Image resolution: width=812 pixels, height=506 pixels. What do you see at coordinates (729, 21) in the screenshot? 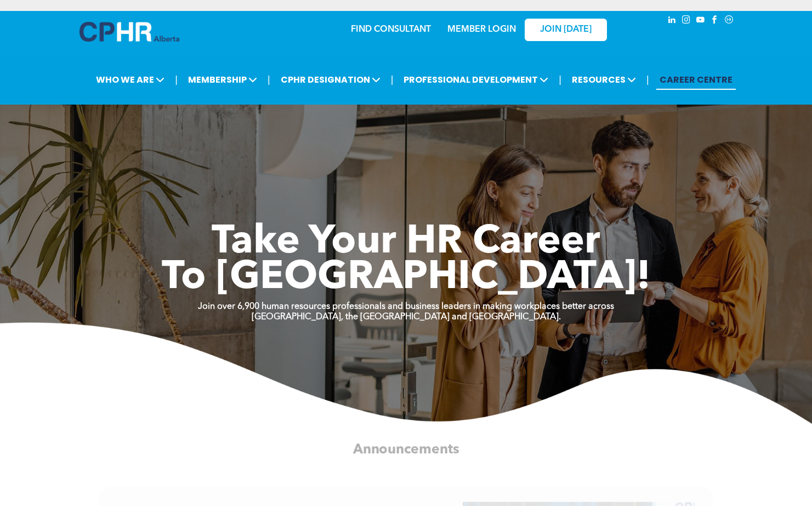
I see `a: Social network` at bounding box center [729, 21].